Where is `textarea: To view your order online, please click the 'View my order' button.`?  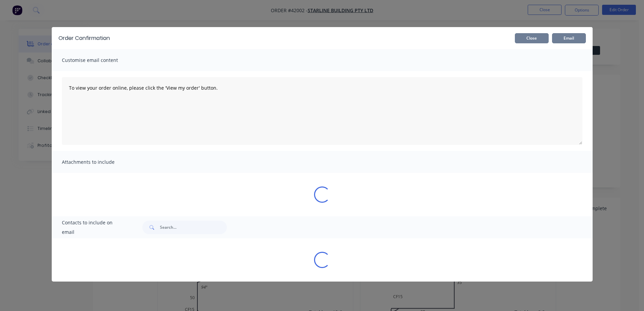 textarea: To view your order online, please click the 'View my order' button. is located at coordinates (322, 111).